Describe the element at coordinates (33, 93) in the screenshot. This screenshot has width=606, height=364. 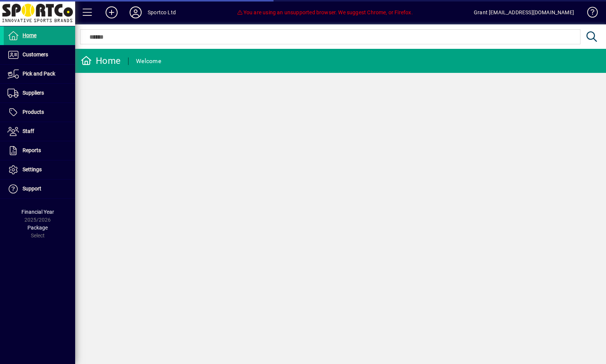
I see `span: Suppliers` at that location.